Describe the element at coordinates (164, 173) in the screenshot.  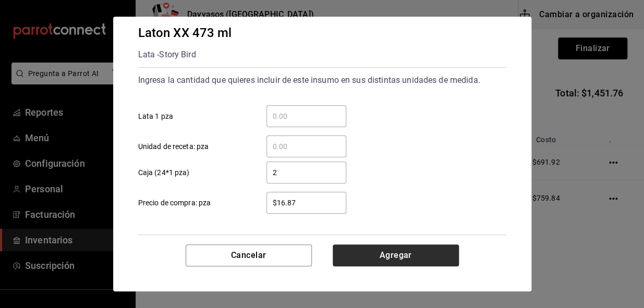
I see `span: Caja (24*1 pza)` at that location.